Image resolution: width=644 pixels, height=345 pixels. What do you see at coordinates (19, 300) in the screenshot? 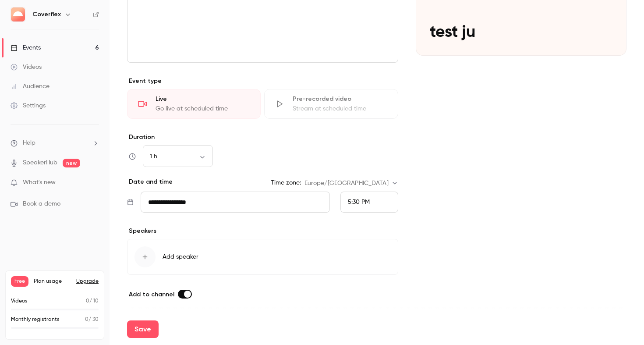
I see `p: Videos` at bounding box center [19, 300].